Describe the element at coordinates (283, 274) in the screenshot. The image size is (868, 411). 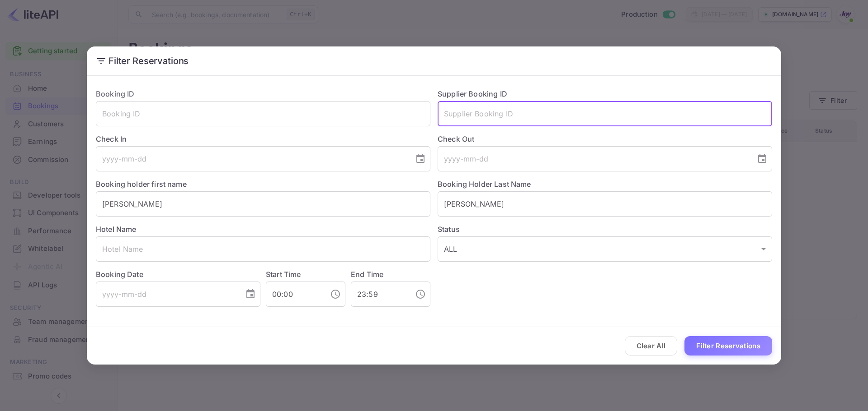
I see `label: Start Time` at that location.